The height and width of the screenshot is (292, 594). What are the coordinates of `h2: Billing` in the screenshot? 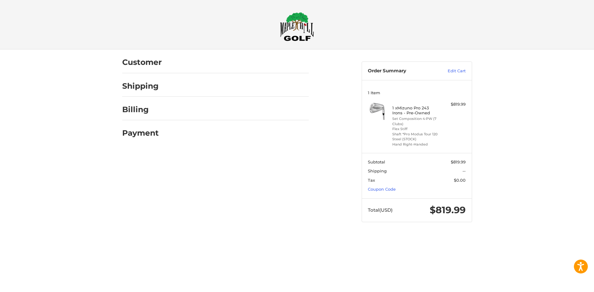 It's located at (140, 109).